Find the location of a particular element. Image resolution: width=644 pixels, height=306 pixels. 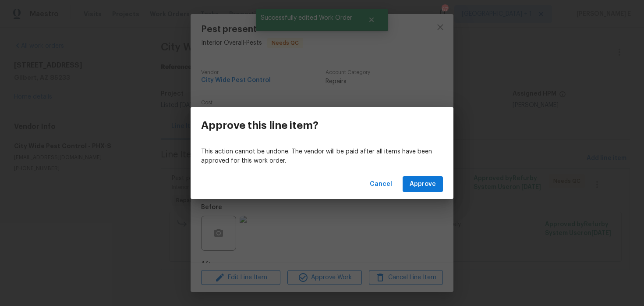

span: Cancel is located at coordinates (381, 184).